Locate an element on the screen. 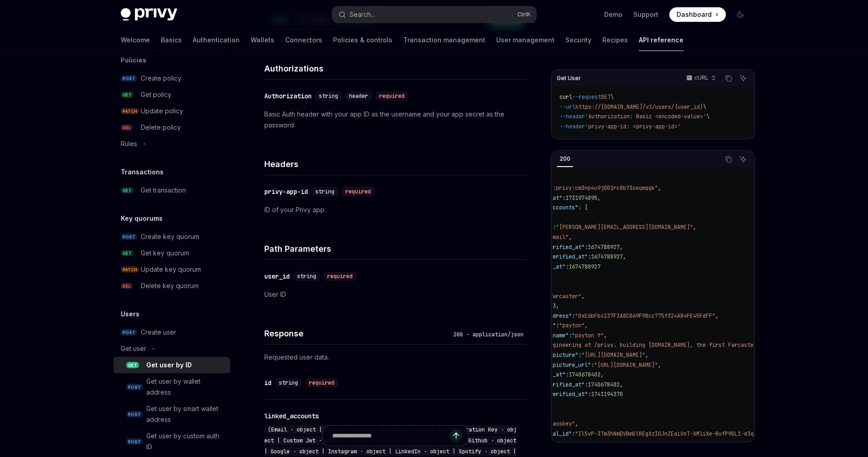 The image size is (868, 457). button: Ask AI is located at coordinates (743, 78).